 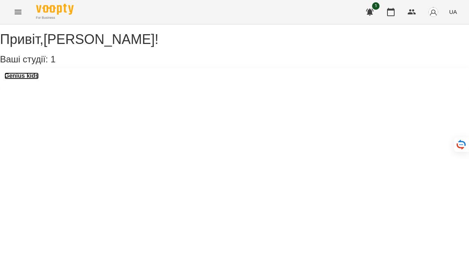 I want to click on img: Voopty Logo, so click(x=55, y=9).